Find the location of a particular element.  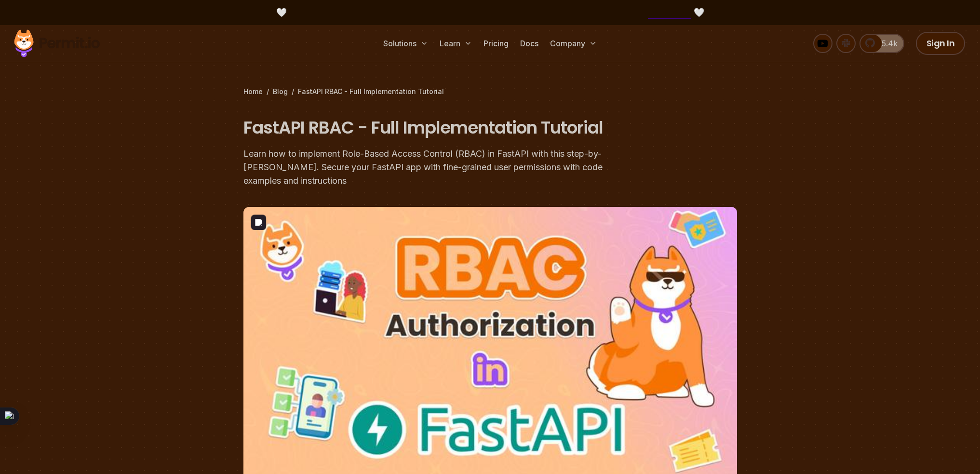

a: 5.4k is located at coordinates (882, 43).